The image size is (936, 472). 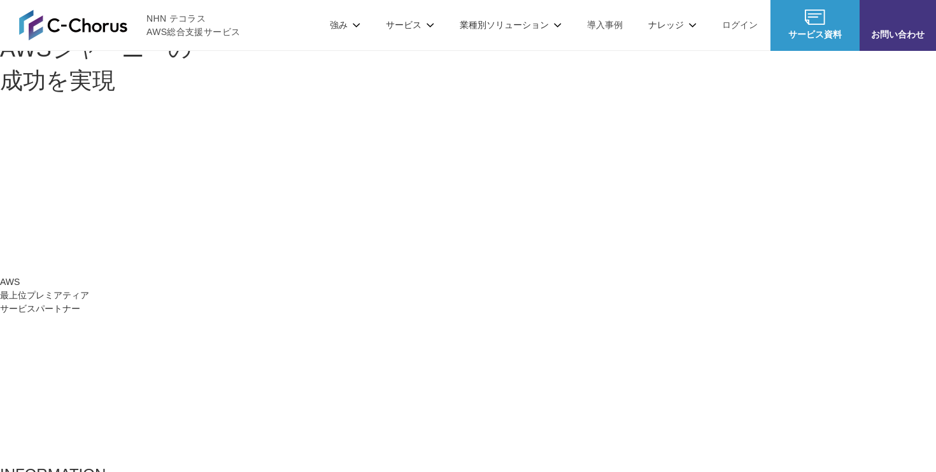 I want to click on img: AWS総合支援サービス C-Chorus, so click(x=73, y=25).